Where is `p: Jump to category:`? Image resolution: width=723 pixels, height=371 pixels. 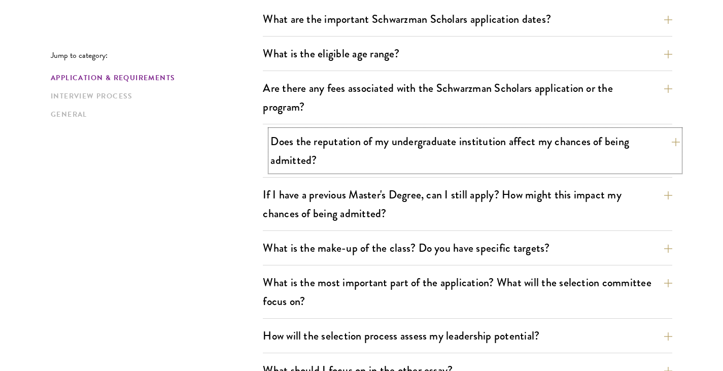
p: Jump to category: is located at coordinates (157, 55).